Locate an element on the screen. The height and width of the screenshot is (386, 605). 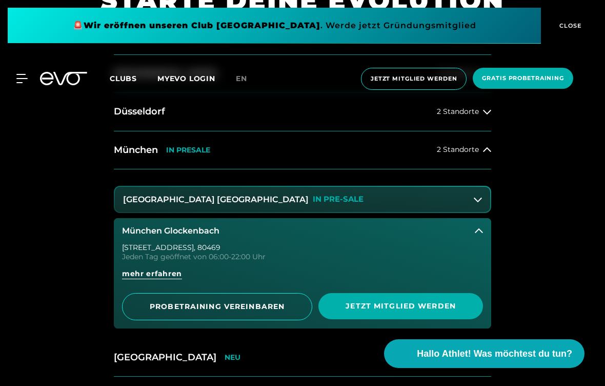
span: Gratis Probetraining is located at coordinates (523, 78).